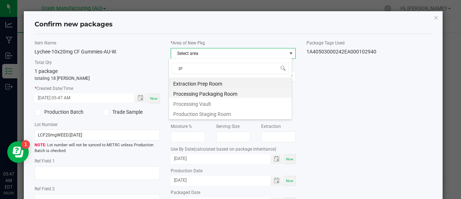 This screenshot has height=199, width=461. I want to click on label: Package Tags Used, so click(369, 43).